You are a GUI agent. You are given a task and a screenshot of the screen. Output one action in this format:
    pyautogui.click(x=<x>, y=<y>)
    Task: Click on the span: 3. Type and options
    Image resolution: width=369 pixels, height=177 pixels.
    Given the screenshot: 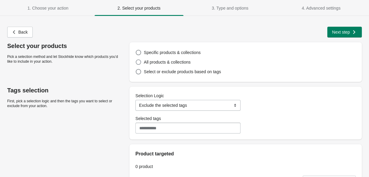 What is the action you would take?
    pyautogui.click(x=230, y=8)
    